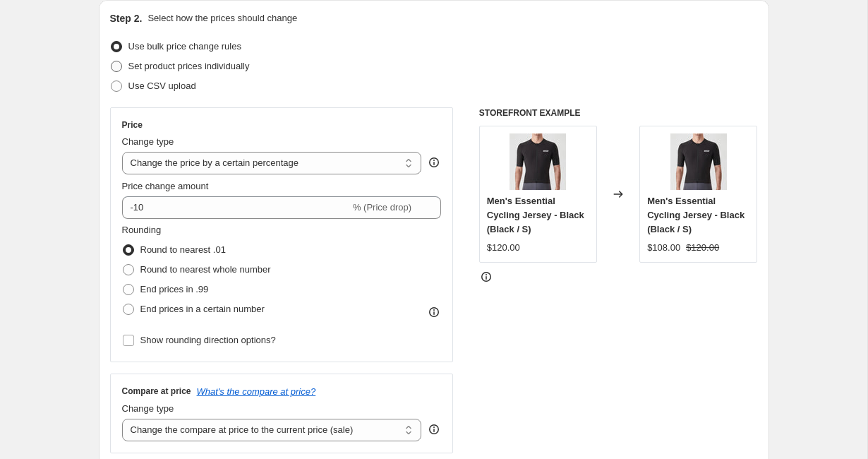 The width and height of the screenshot is (868, 459). I want to click on p: Select how the prices should change, so click(222, 18).